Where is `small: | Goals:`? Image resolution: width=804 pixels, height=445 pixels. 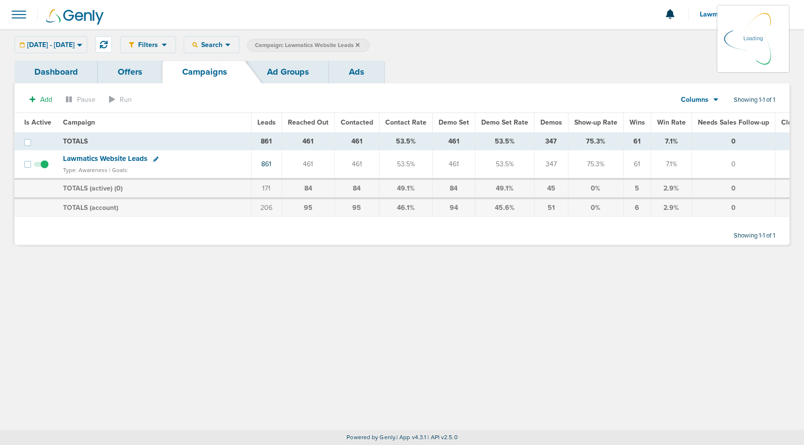
small: | Goals: is located at coordinates (119, 170).